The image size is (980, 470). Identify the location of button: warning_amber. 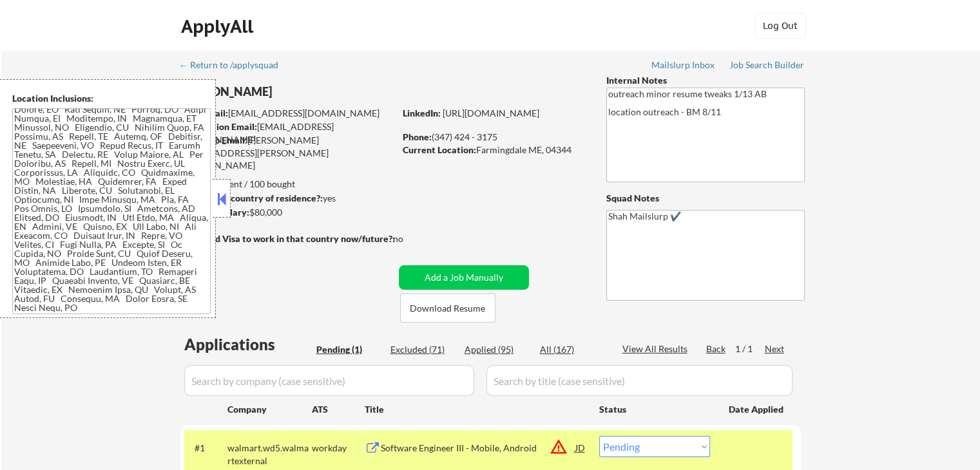
(559, 447).